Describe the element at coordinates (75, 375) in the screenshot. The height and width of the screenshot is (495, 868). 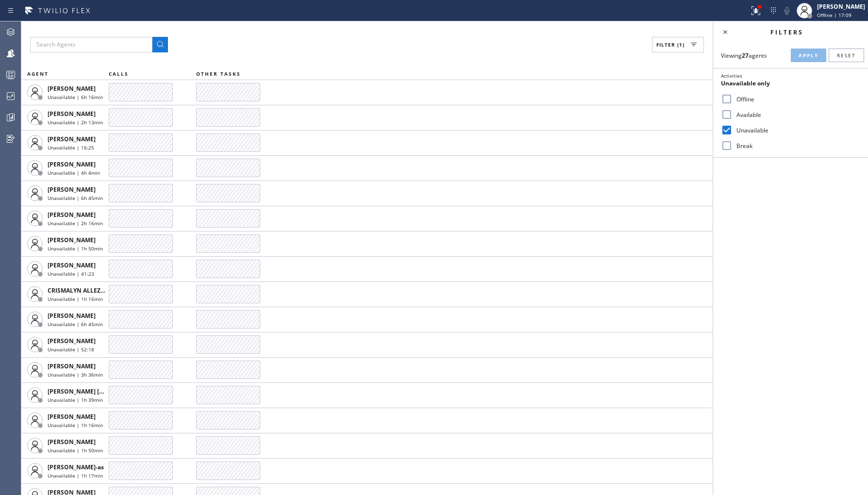
I see `span: Unavailable | 3h 36min` at that location.